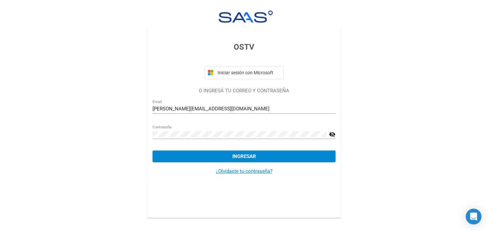 This screenshot has height=231, width=488. What do you see at coordinates (244, 73) in the screenshot?
I see `button: Iniciar sesión con Microsoft` at bounding box center [244, 73].